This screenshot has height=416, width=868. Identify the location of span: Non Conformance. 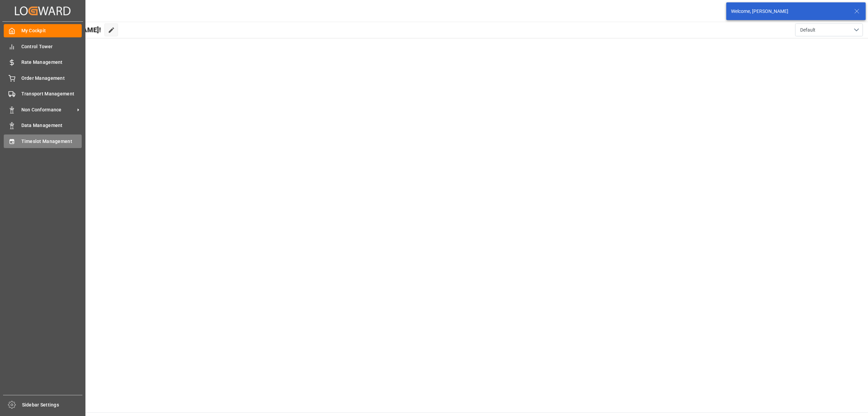
(48, 109).